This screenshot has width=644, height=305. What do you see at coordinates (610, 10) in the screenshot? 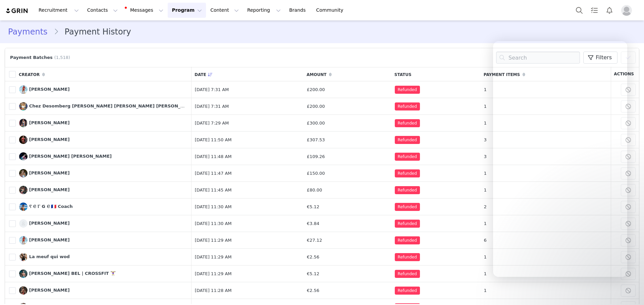
I see `button: Notifications` at bounding box center [610, 10].